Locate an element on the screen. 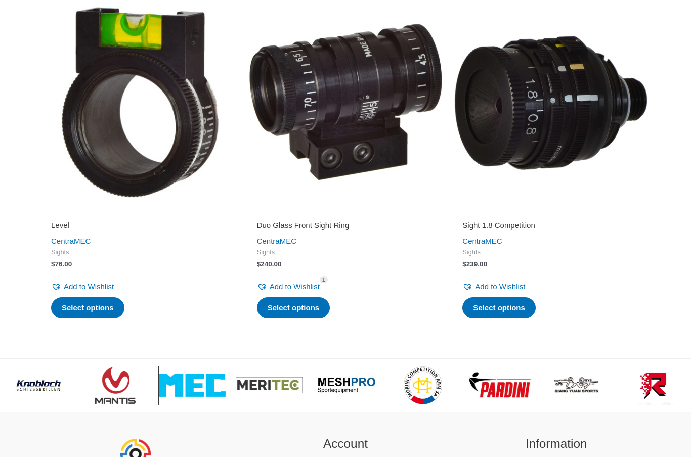 Image resolution: width=691 pixels, height=457 pixels. a: Duo Glass Front Sight Ring is located at coordinates (345, 227).